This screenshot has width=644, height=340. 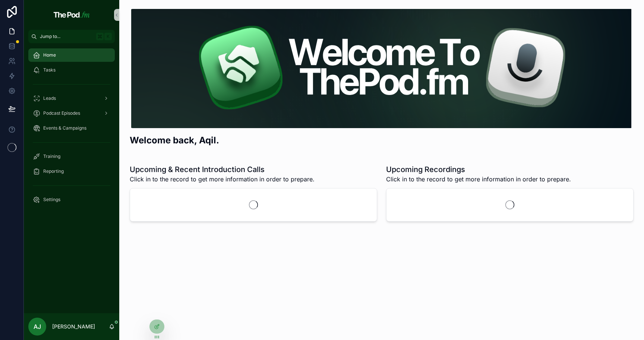 I want to click on img: App logo, so click(x=71, y=15).